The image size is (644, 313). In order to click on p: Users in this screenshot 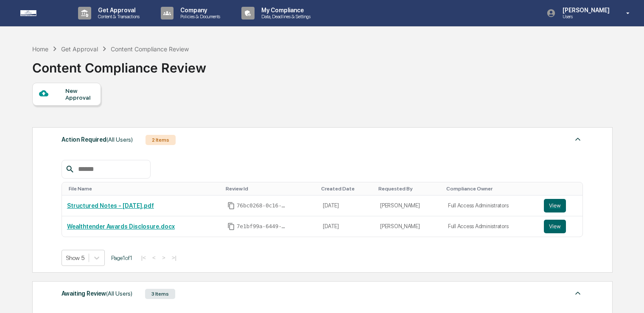, I will do `click(585, 17)`.